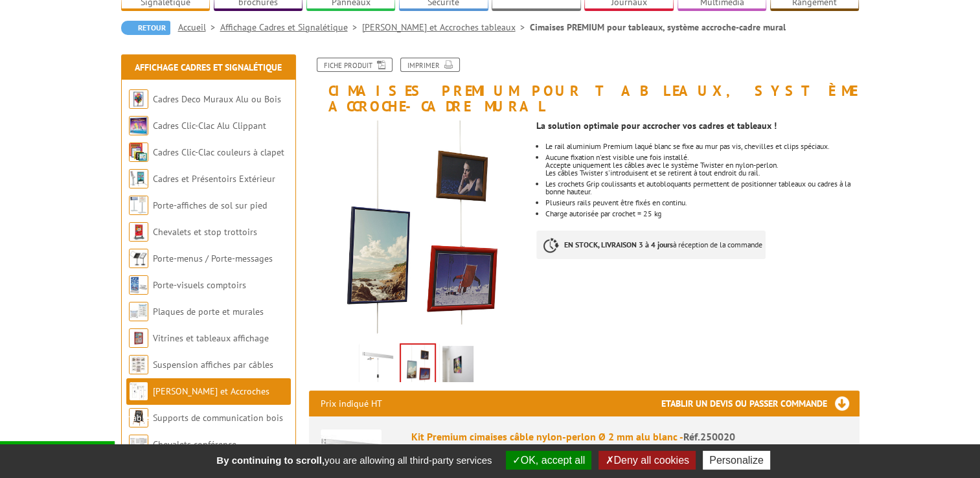 The width and height of the screenshot is (980, 478). What do you see at coordinates (139, 99) in the screenshot?
I see `img: Cadres Deco Muraux Alu ou Bois` at bounding box center [139, 99].